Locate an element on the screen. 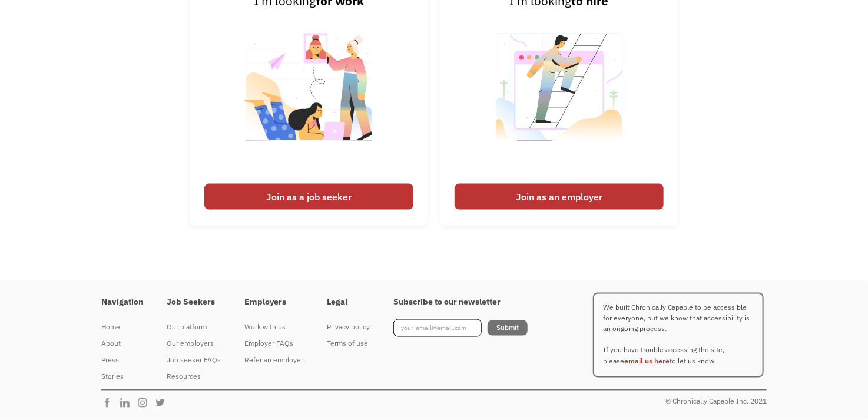 The image size is (868, 420). img: Chronically Capable Linkedin Page is located at coordinates (127, 403).